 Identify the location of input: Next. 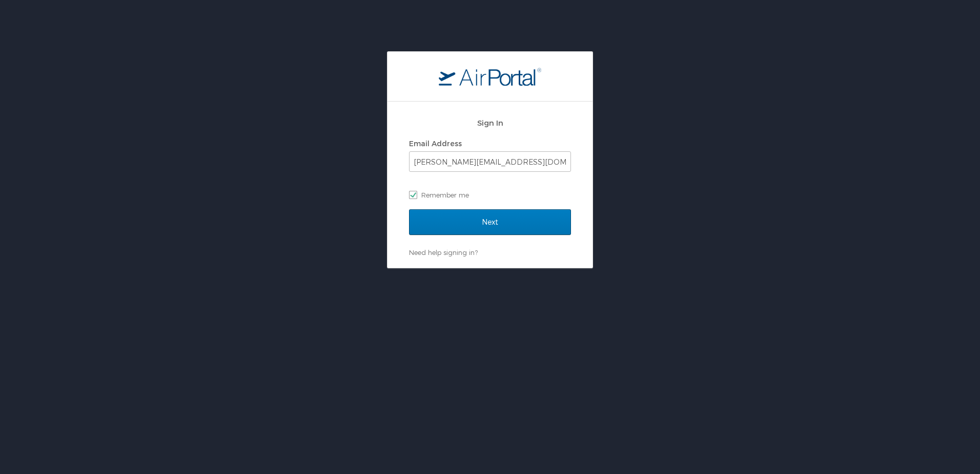
(490, 222).